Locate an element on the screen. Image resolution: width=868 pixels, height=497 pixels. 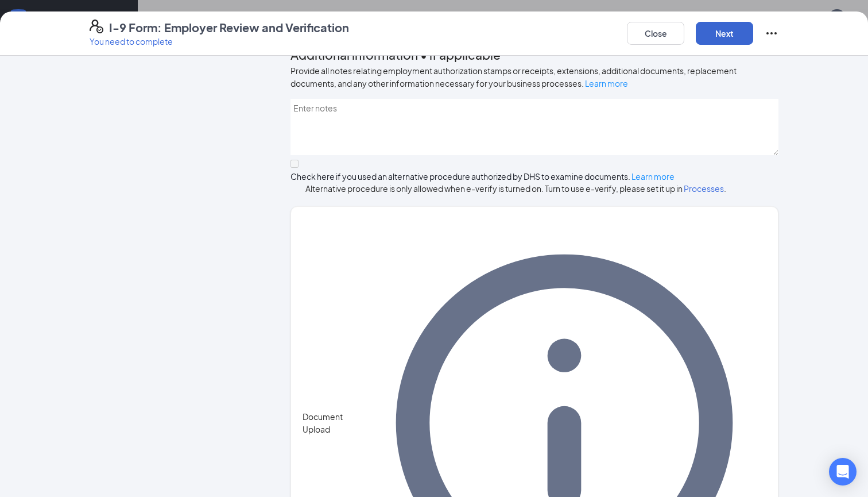
div: Open Intercom Messenger is located at coordinates (843, 471).